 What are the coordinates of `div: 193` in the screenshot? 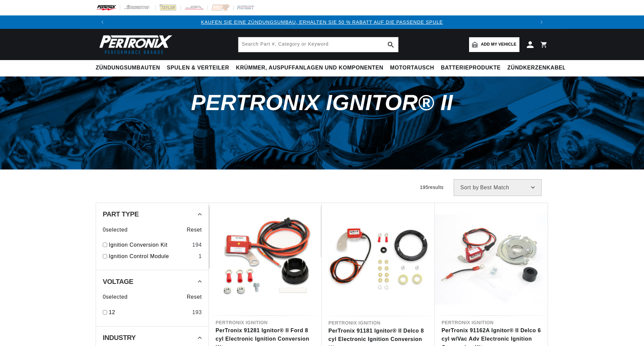 It's located at (197, 313).